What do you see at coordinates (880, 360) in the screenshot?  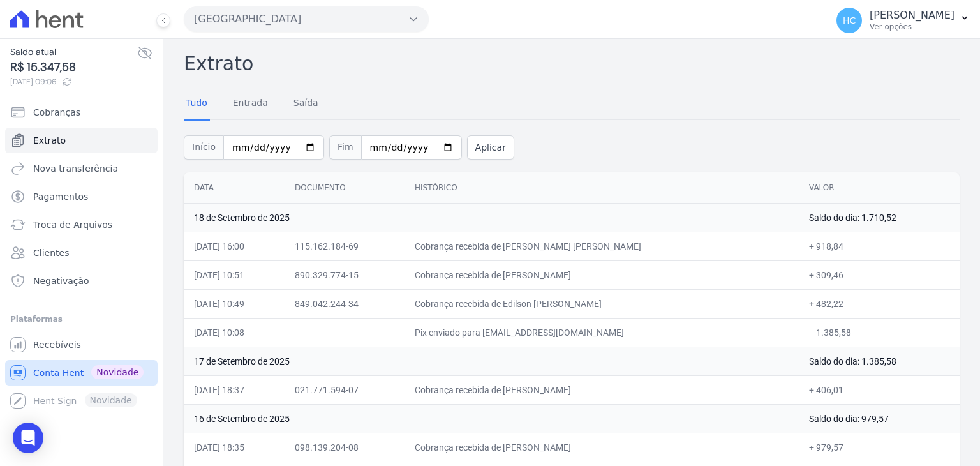 I see `td: Saldo do dia: 1.385,58` at bounding box center [880, 360].